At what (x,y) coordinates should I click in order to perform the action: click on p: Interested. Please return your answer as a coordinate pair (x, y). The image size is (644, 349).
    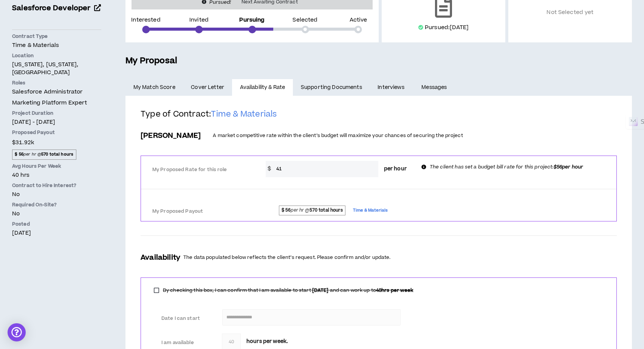
    Looking at the image, I should click on (146, 20).